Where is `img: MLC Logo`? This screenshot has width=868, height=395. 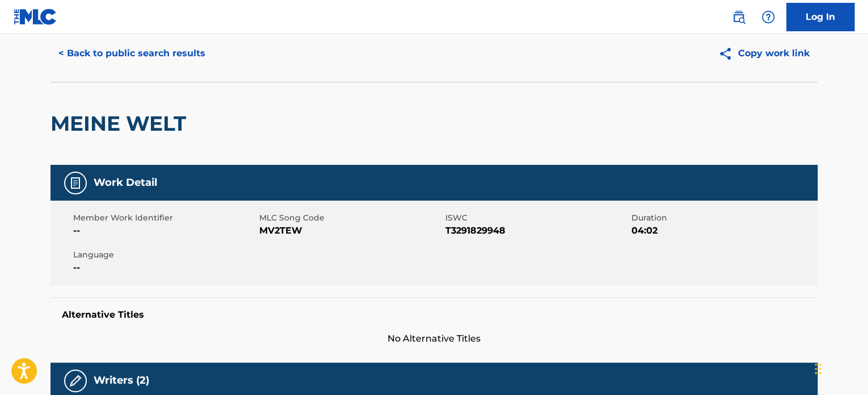 img: MLC Logo is located at coordinates (35, 17).